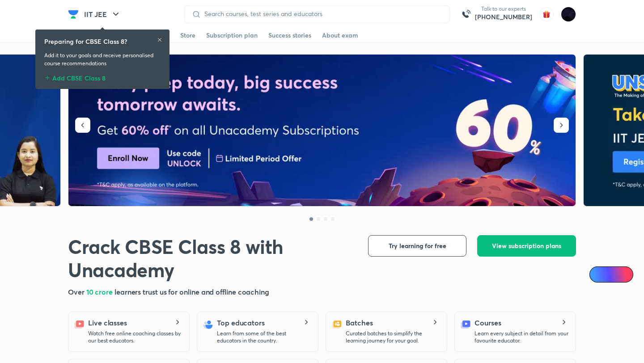  What do you see at coordinates (340, 35) in the screenshot?
I see `div: About exam` at bounding box center [340, 35].